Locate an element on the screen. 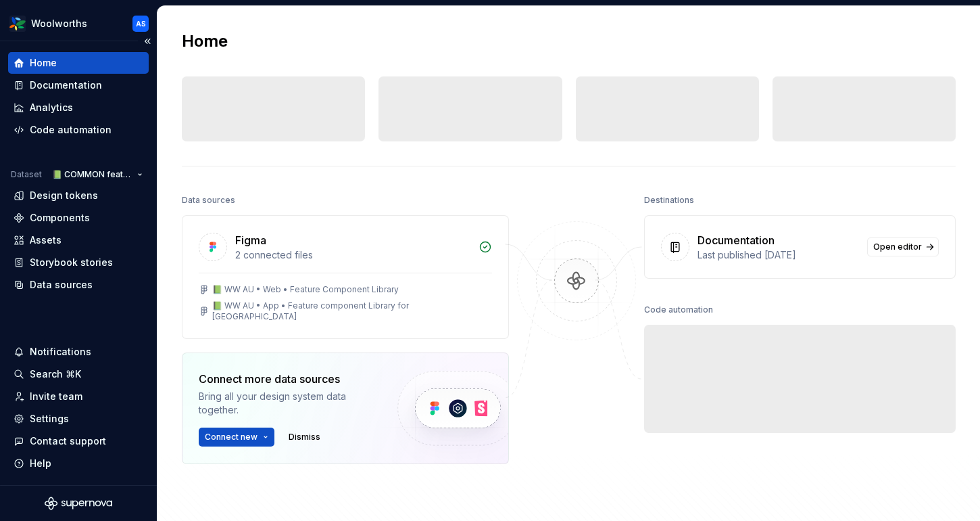  div: Analytics is located at coordinates (51, 107).